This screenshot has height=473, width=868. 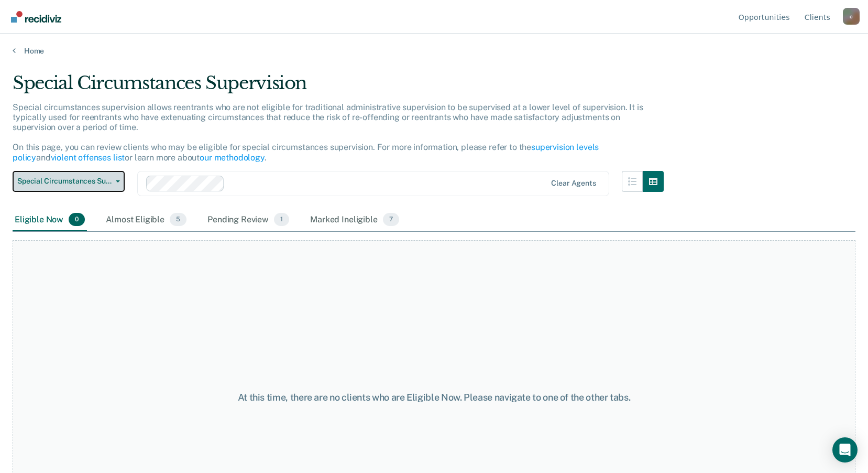 I want to click on a: our methodology, so click(x=232, y=157).